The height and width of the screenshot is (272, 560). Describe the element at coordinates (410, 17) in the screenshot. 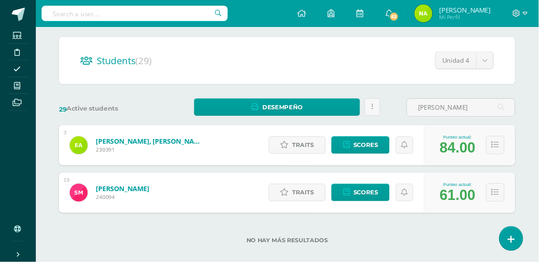

I see `span: 63` at that location.